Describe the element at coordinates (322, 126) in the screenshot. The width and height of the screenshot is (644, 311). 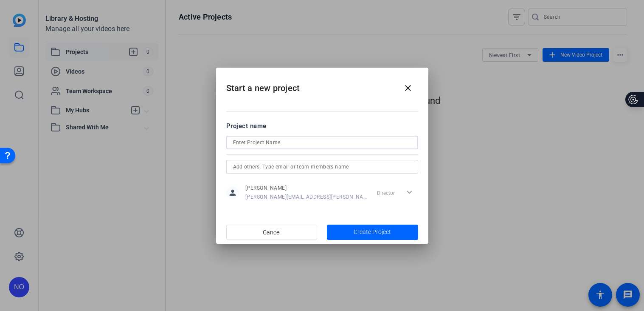
I see `div: Project name` at that location.